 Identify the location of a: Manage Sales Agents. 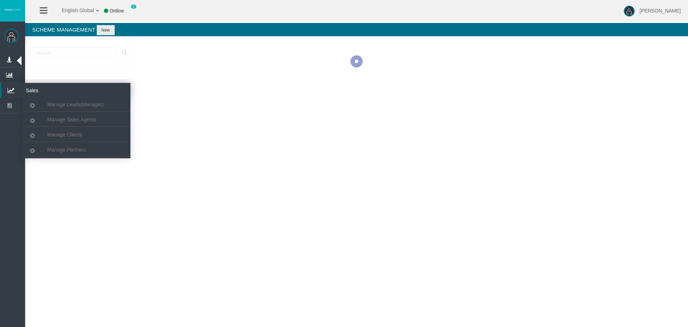
(77, 119).